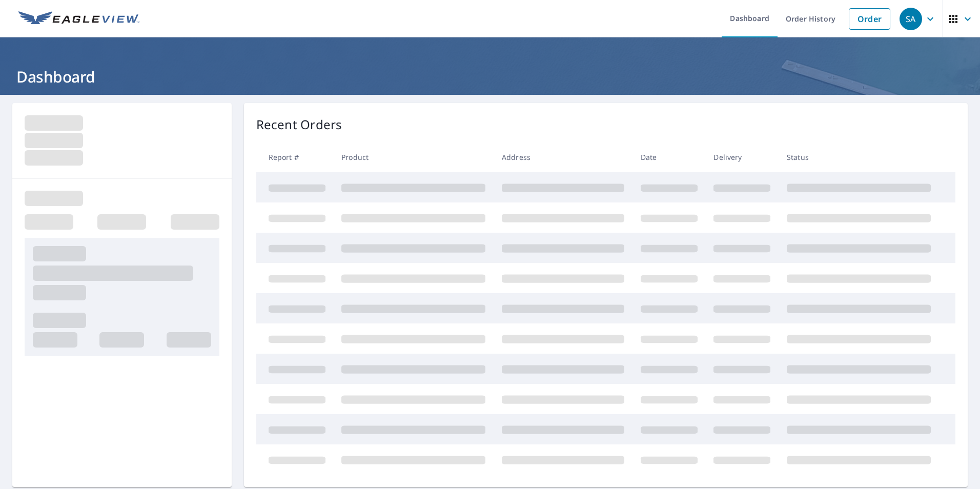 The width and height of the screenshot is (980, 489). What do you see at coordinates (413, 156) in the screenshot?
I see `th: Product` at bounding box center [413, 156].